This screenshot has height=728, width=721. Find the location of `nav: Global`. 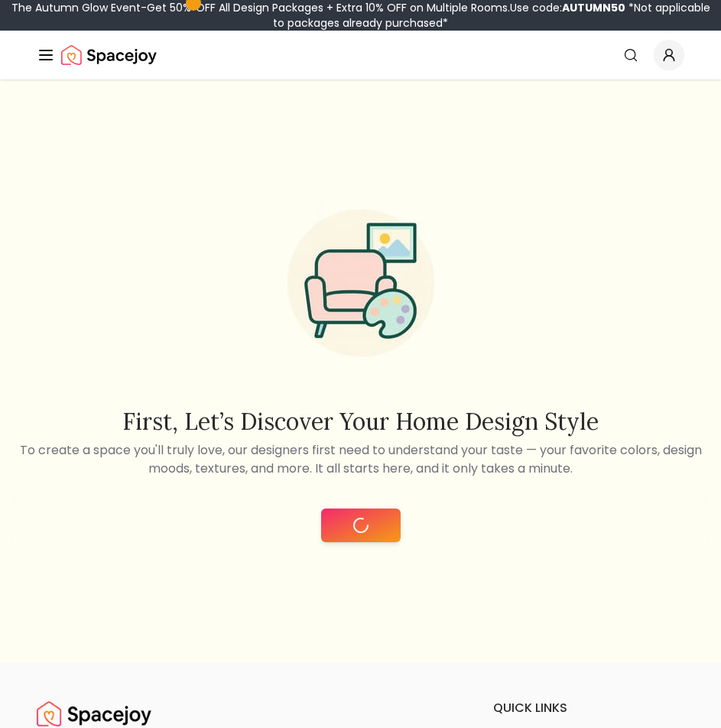

nav: Global is located at coordinates (360, 55).